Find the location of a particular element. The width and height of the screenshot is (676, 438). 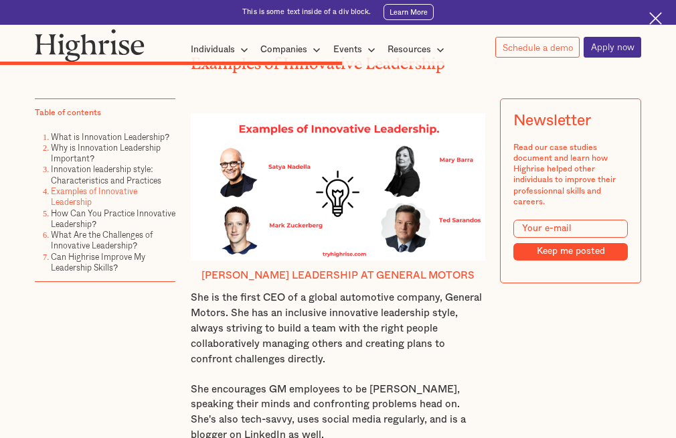

img: Cross icon is located at coordinates (655, 18).